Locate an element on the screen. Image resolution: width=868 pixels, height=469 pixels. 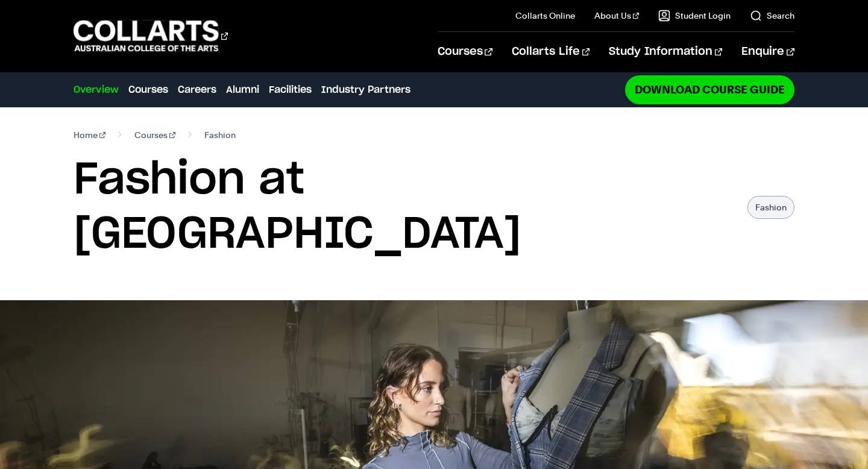
a: Careers is located at coordinates (197, 90).